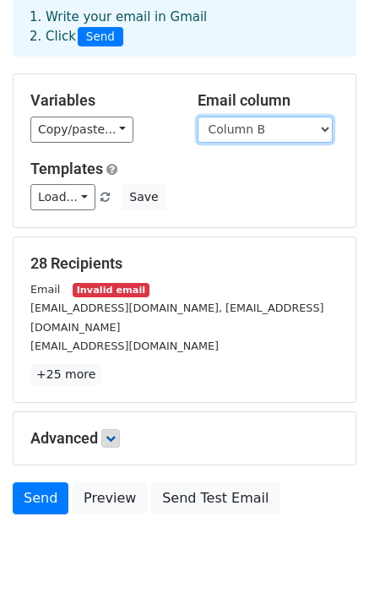 Image resolution: width=369 pixels, height=598 pixels. I want to click on a: Copy/paste..., so click(82, 129).